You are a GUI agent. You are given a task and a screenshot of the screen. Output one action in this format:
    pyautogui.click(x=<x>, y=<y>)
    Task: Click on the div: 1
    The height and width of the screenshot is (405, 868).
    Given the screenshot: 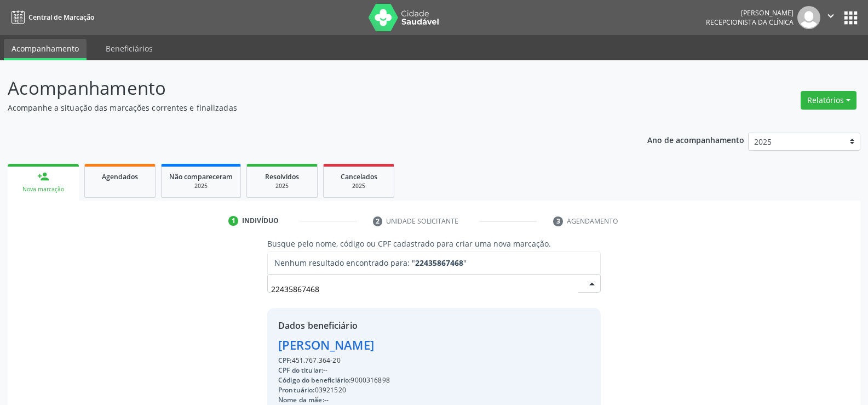 What is the action you would take?
    pyautogui.click(x=234, y=221)
    